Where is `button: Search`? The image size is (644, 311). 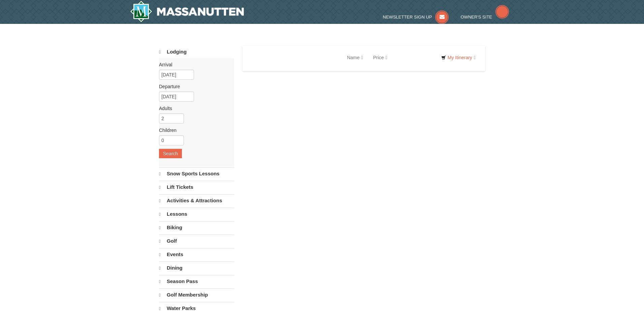 button: Search is located at coordinates (170, 154).